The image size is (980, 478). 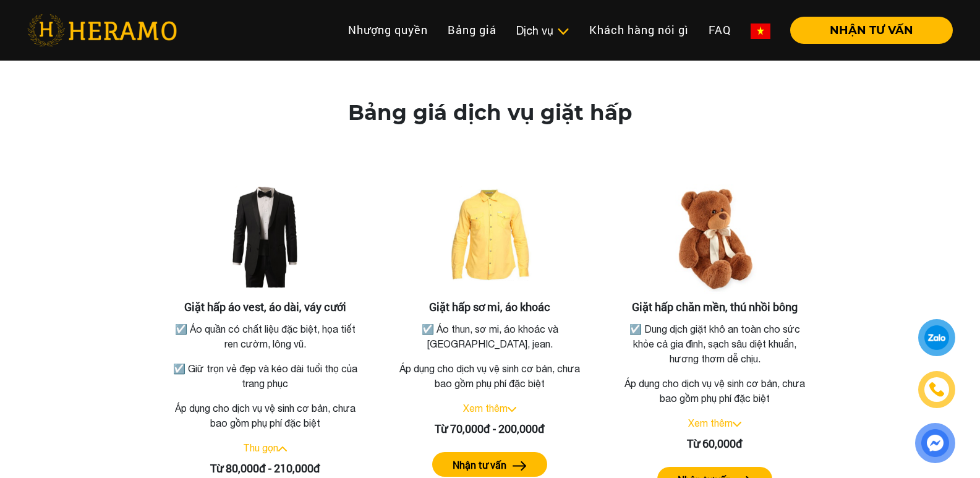 I want to click on img: subToggleIcon, so click(x=563, y=32).